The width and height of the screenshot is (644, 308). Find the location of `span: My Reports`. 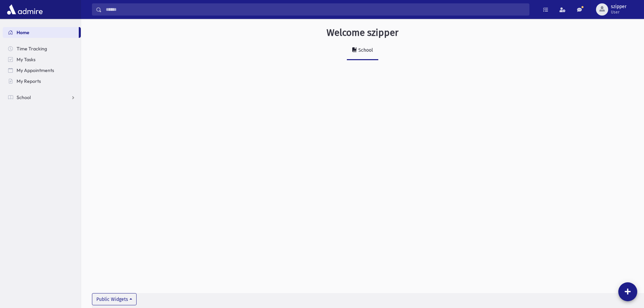

span: My Reports is located at coordinates (29, 81).